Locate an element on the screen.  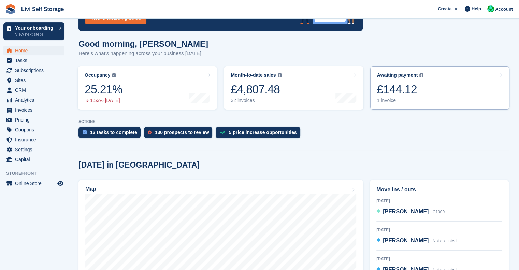
div: Awaiting payment is located at coordinates (397, 75).